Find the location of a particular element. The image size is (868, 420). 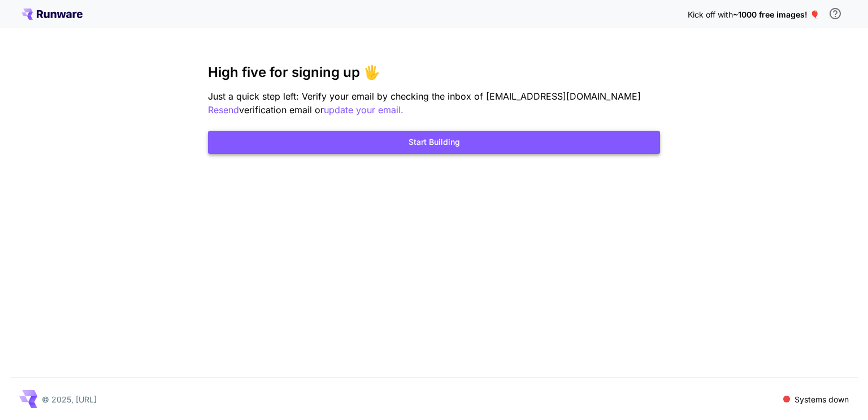

button: update your email. is located at coordinates (364, 110).